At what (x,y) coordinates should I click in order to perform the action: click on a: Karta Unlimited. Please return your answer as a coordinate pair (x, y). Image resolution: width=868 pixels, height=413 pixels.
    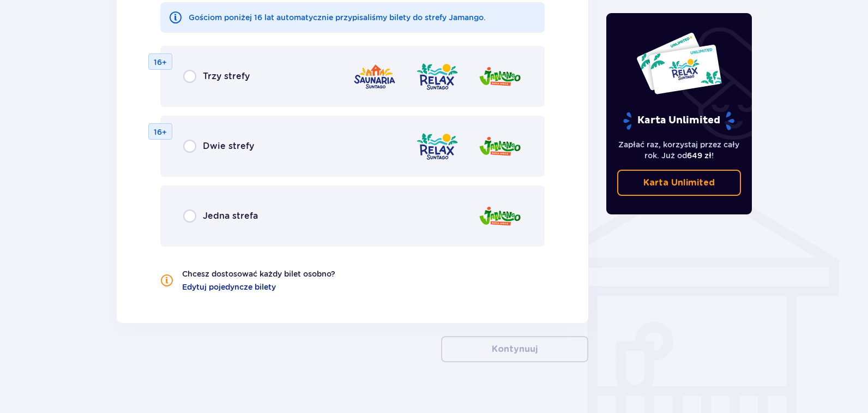
    Looking at the image, I should click on (679, 183).